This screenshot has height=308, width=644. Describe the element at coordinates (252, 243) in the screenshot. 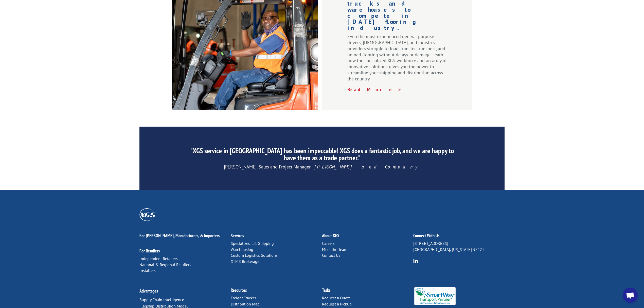

I see `a: Specialized LTL Shipping` at that location.